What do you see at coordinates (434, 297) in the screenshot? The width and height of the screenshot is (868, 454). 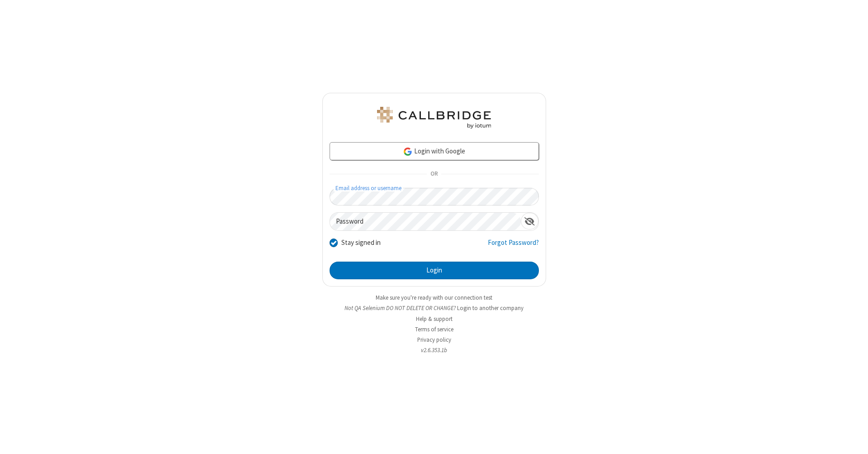 I see `a: Make sure you're ready with our connection test` at bounding box center [434, 297].